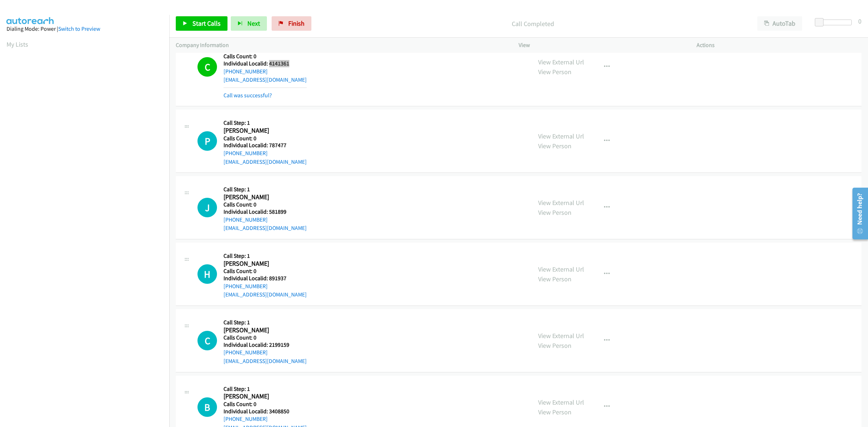  What do you see at coordinates (207, 407) in the screenshot?
I see `h1: B` at bounding box center [207, 407].